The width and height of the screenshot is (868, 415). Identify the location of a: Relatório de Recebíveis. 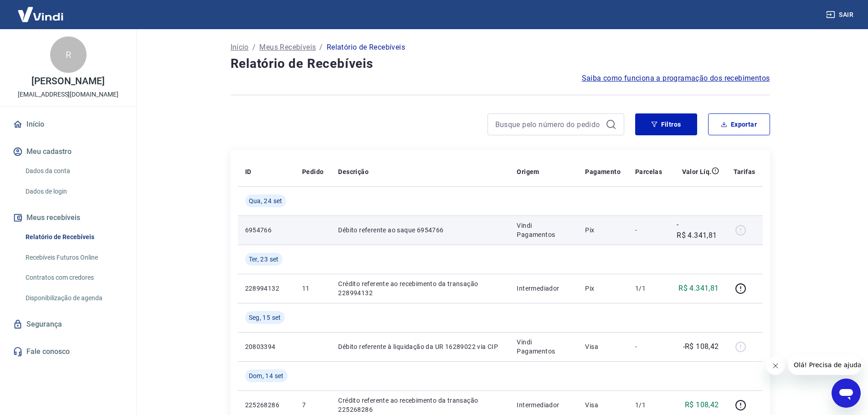
(73, 237).